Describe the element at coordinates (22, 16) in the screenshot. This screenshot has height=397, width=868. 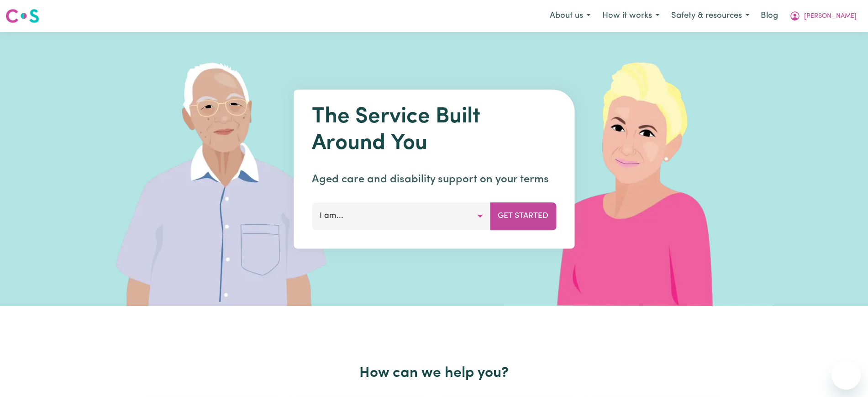
I see `img: Careseekers logo` at that location.